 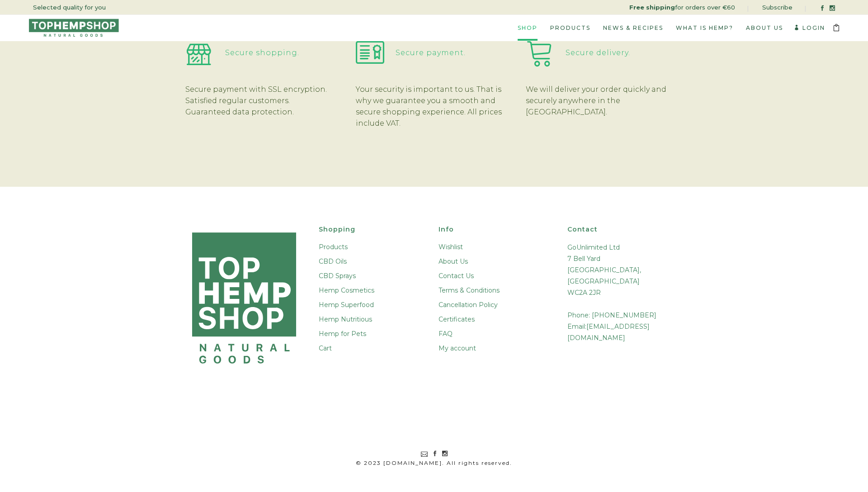 I want to click on span: What is Hemp?, so click(x=705, y=28).